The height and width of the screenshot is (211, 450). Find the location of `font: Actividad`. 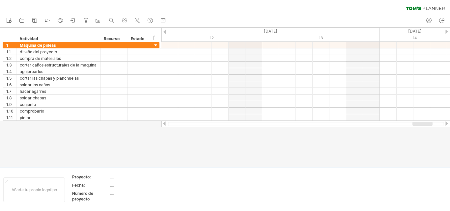

font: Actividad is located at coordinates (29, 39).